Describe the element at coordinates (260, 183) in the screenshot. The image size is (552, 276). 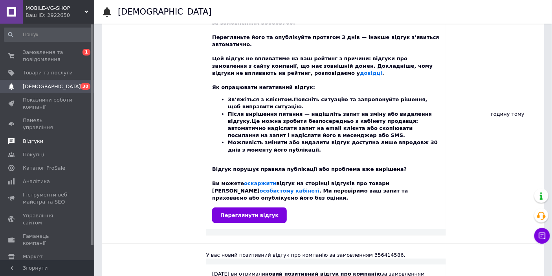
I see `a: оскаржити` at that location.